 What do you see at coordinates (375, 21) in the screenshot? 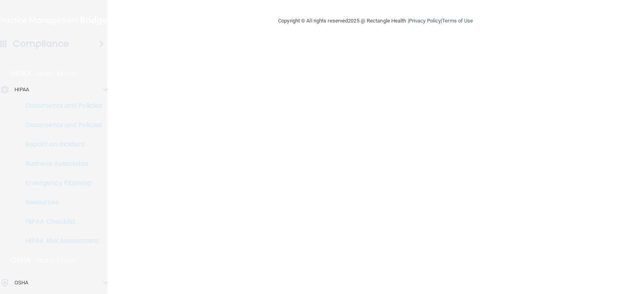
I see `div: Copyright © All rights reserved 2025 @ Rectangle Health | |` at bounding box center [375, 21].